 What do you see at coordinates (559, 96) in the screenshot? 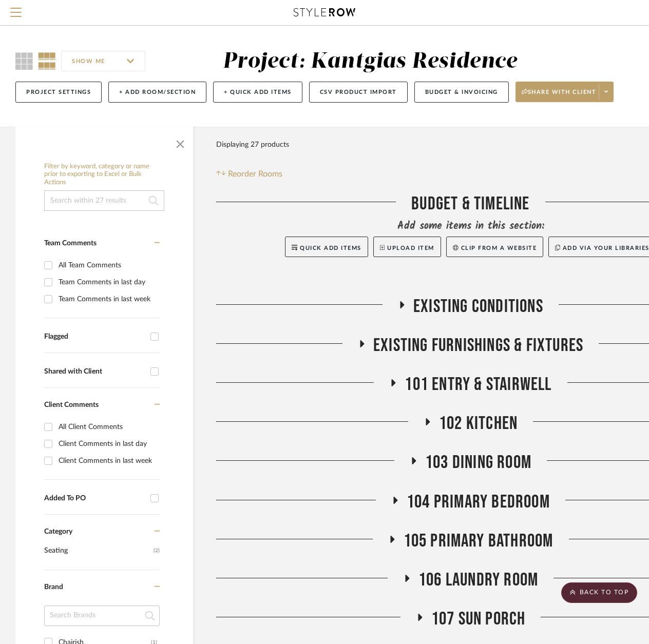
I see `span: Share with client` at bounding box center [559, 96].